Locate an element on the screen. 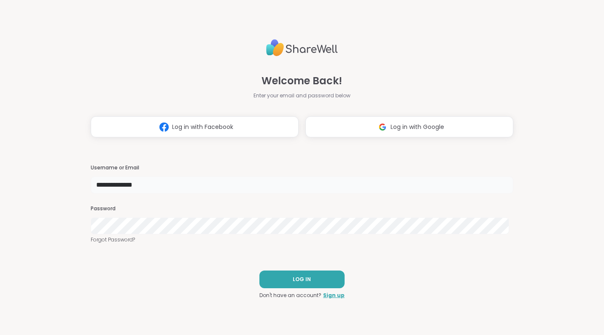  button: Log in with Google is located at coordinates (409, 127).